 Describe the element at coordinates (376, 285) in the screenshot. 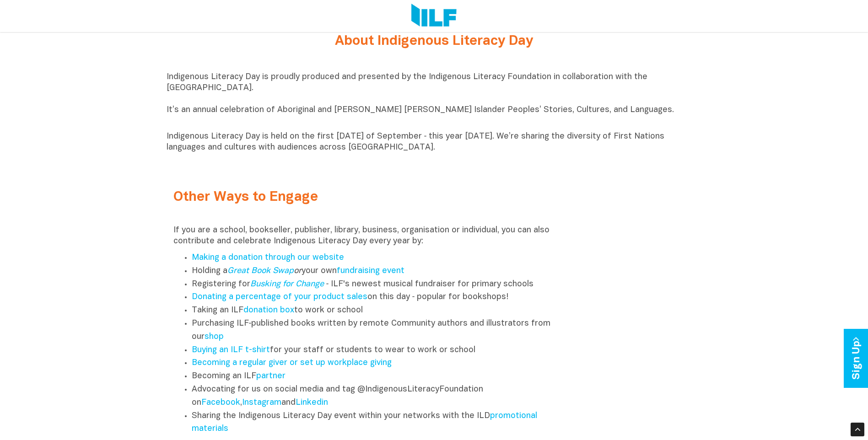

I see `li: Registering for ‑ ILF's newest musical fundraiser for primary schools` at that location.